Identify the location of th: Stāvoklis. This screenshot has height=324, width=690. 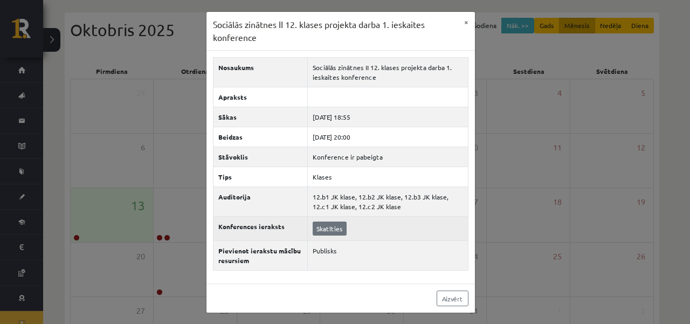
(261, 157).